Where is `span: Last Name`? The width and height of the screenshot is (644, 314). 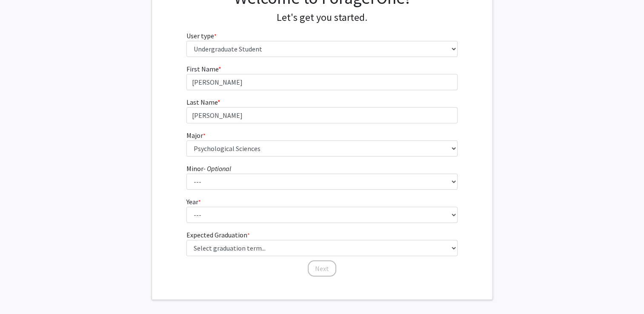
span: Last Name is located at coordinates (202, 102).